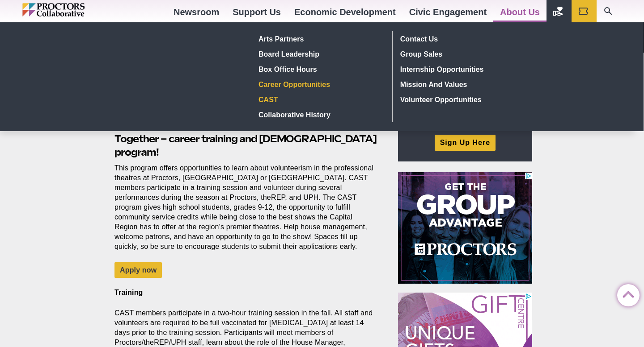  What do you see at coordinates (129, 292) in the screenshot?
I see `strong: Training` at bounding box center [129, 292].